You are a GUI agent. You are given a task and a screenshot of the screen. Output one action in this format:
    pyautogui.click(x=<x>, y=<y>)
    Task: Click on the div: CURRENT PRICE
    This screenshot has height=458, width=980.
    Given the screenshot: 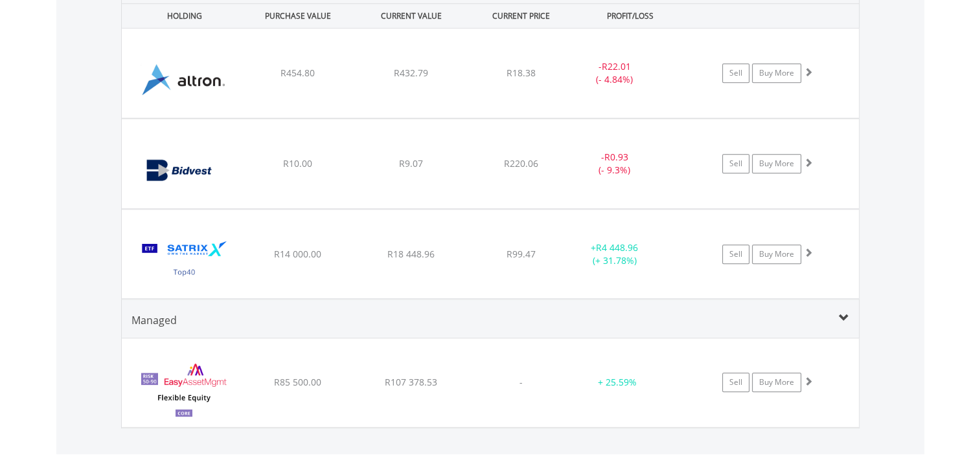 What is the action you would take?
    pyautogui.click(x=520, y=16)
    